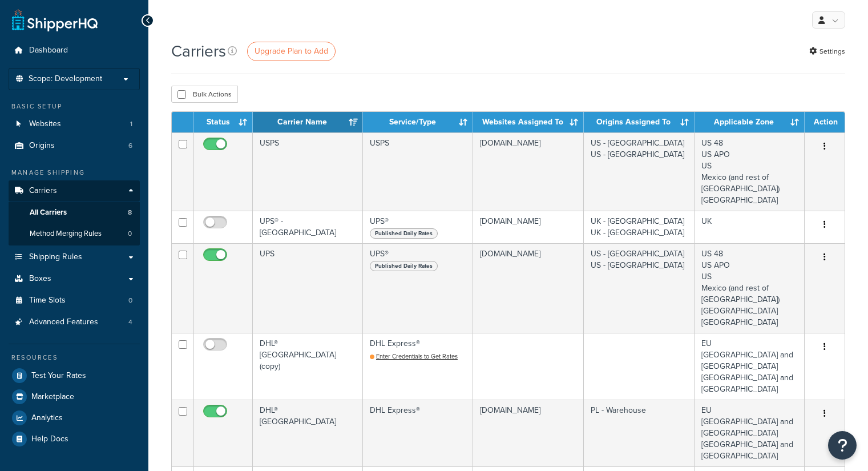  Describe the element at coordinates (74, 146) in the screenshot. I see `li: Origins` at that location.